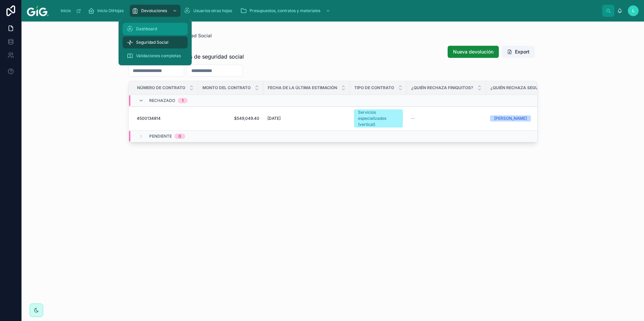 The height and width of the screenshot is (321, 644). What do you see at coordinates (38, 11) in the screenshot?
I see `img: App logo` at bounding box center [38, 11].